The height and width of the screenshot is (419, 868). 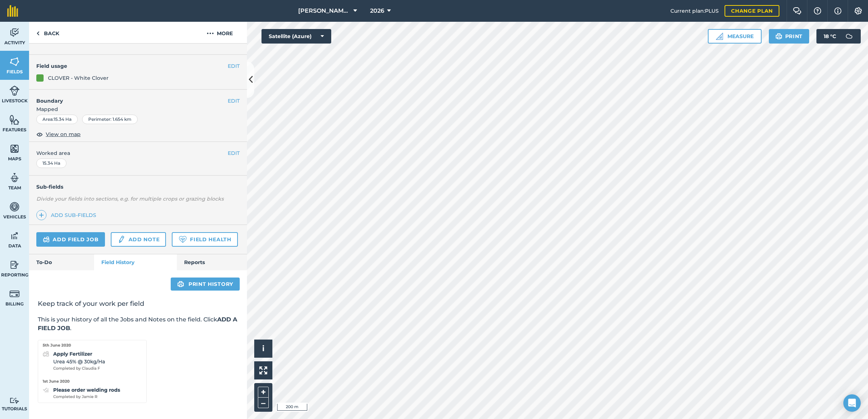 I want to click on a: Print history, so click(x=205, y=284).